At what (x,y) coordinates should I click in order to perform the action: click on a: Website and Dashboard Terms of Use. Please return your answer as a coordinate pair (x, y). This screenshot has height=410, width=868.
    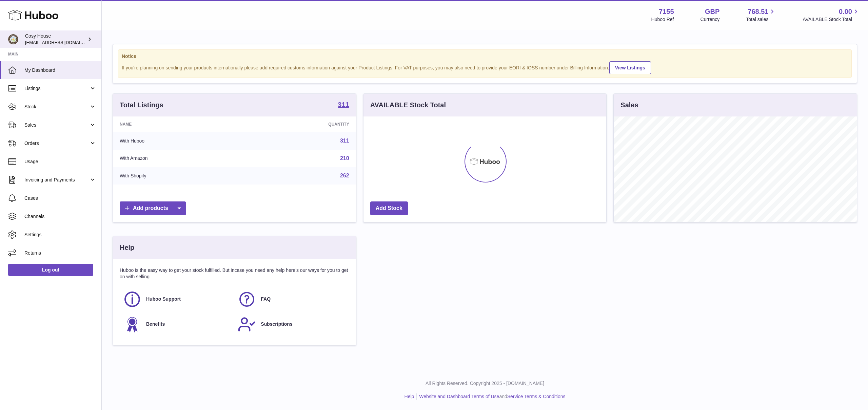
    Looking at the image, I should click on (459, 396).